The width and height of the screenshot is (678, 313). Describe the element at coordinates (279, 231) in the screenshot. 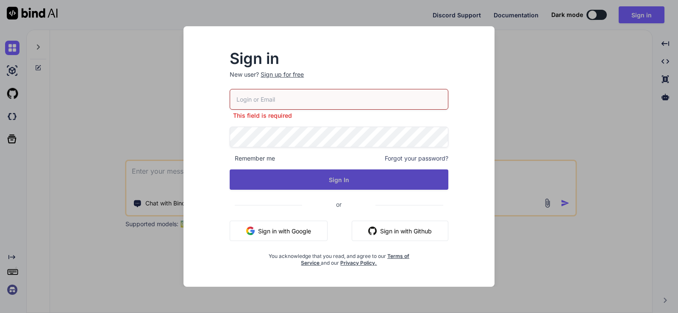

I see `button: Sign in with Google` at that location.